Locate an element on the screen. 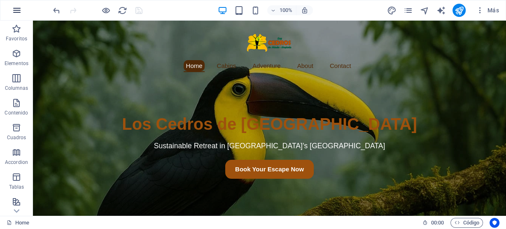 The height and width of the screenshot is (229, 506). p: Elementos is located at coordinates (16, 63).